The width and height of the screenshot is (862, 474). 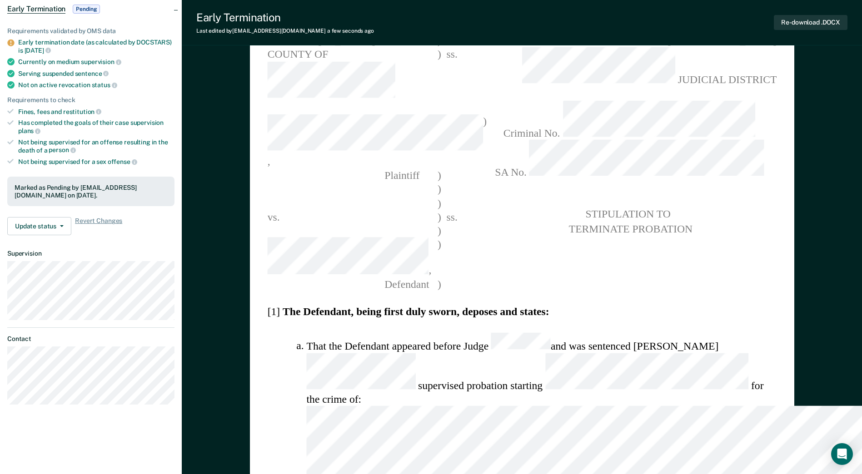 I want to click on section: [1], so click(x=521, y=312).